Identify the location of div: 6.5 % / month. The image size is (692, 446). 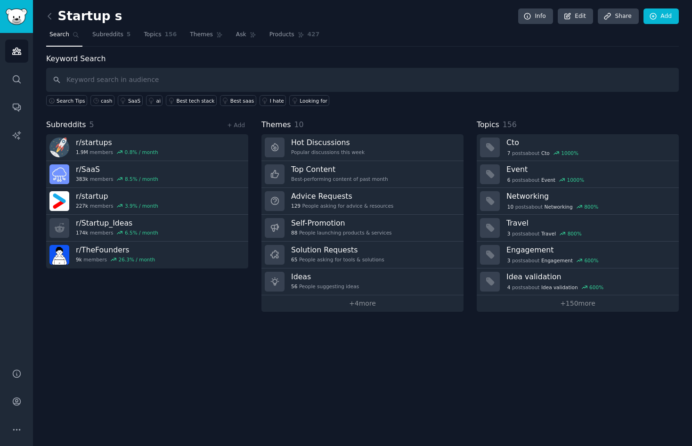
(141, 233).